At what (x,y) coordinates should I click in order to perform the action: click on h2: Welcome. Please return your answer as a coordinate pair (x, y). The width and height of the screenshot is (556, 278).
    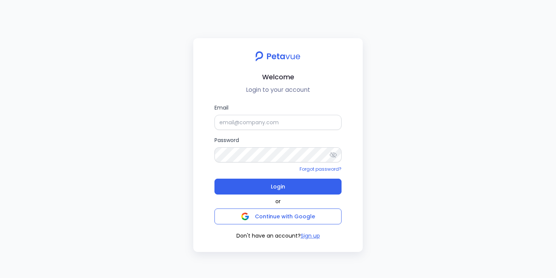
    Looking at the image, I should click on (278, 77).